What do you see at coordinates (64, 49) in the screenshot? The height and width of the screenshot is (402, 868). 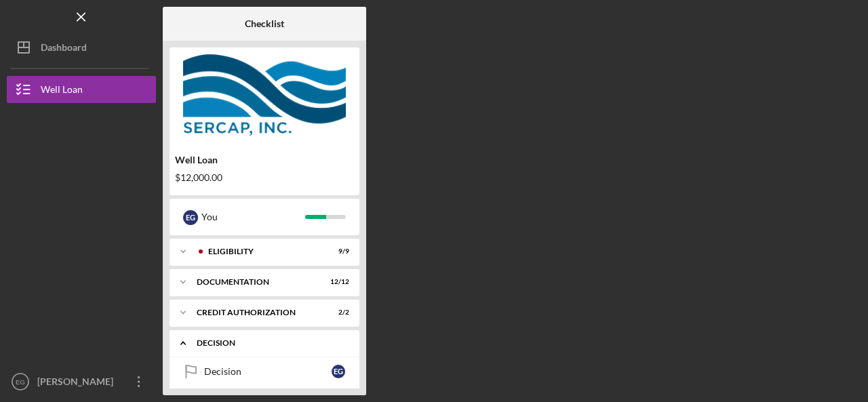 I see `div: Dashboard` at bounding box center [64, 49].